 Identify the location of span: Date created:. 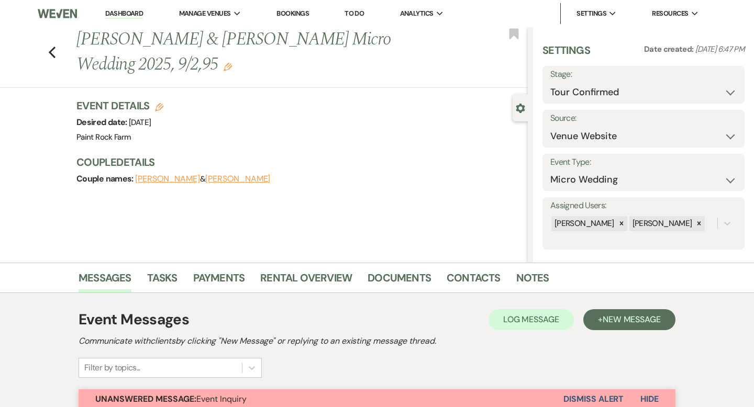
(670, 49).